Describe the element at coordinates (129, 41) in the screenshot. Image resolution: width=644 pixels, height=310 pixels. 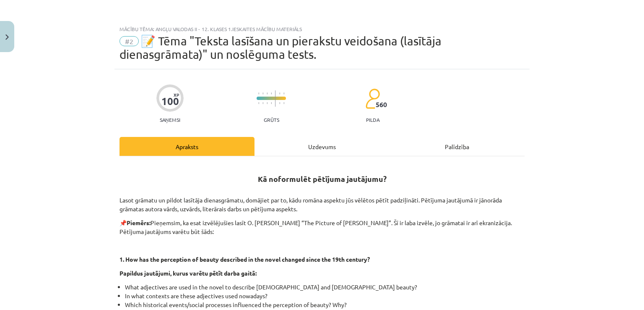
I see `span: #2` at that location.